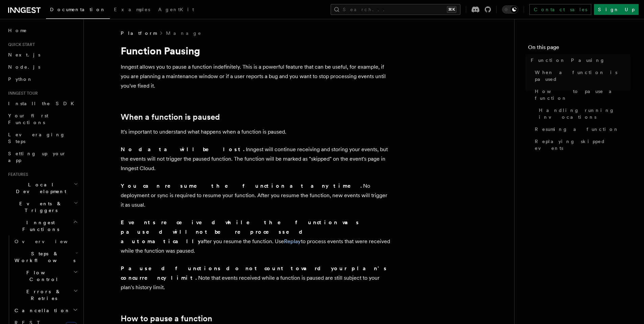 The height and width of the screenshot is (324, 644). I want to click on span: Events & Triggers, so click(40, 207).